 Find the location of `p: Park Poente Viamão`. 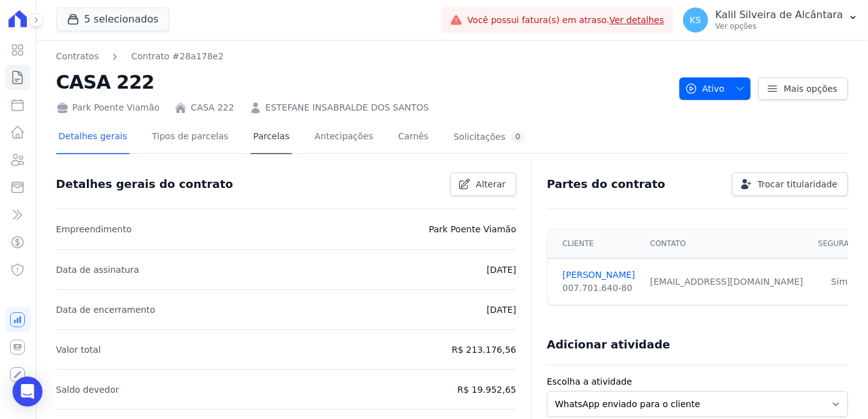

p: Park Poente Viamão is located at coordinates (472, 229).